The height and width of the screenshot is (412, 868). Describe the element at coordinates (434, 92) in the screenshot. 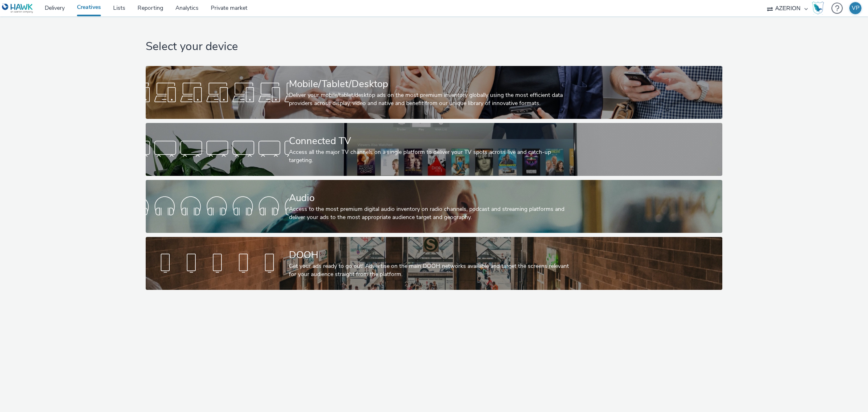

I see `a: Mobile/Tablet/DesktopDeliver your mobile/tablet/desktop ads on the most premium inventory globall...` at that location.